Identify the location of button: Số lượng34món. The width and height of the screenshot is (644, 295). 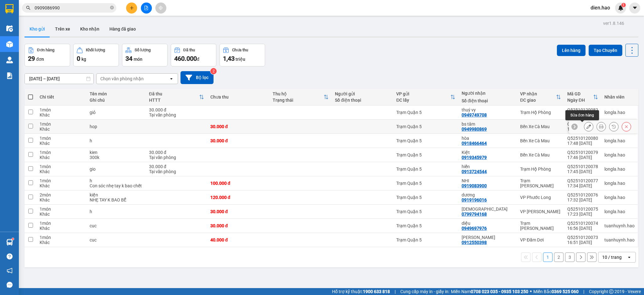
(145, 55).